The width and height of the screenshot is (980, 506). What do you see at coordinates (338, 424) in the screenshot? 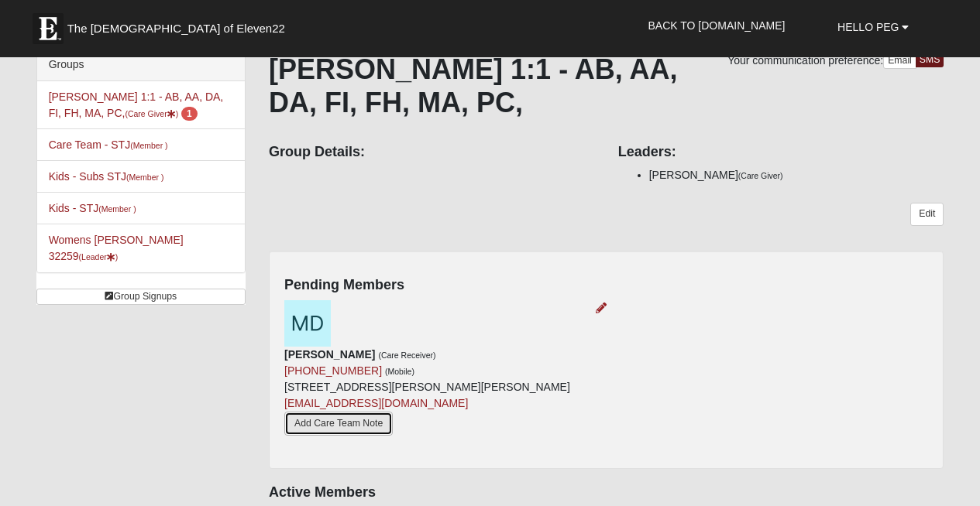
I see `a: Add Care Team Note` at bounding box center [338, 424].